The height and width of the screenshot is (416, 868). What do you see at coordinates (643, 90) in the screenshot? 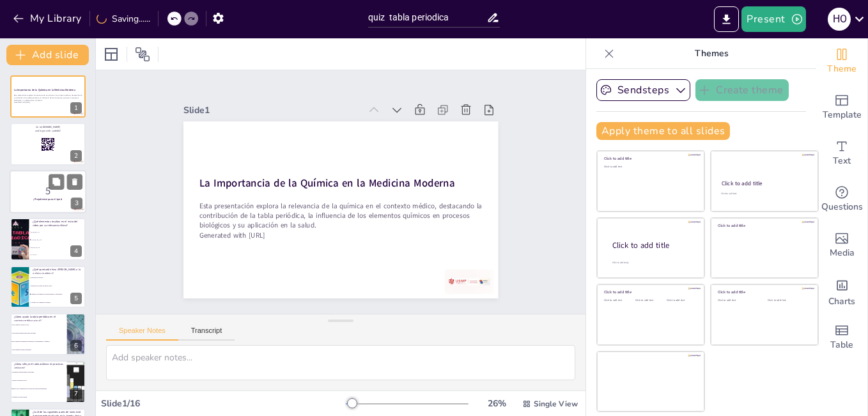
I see `button: Sendsteps` at bounding box center [643, 90].